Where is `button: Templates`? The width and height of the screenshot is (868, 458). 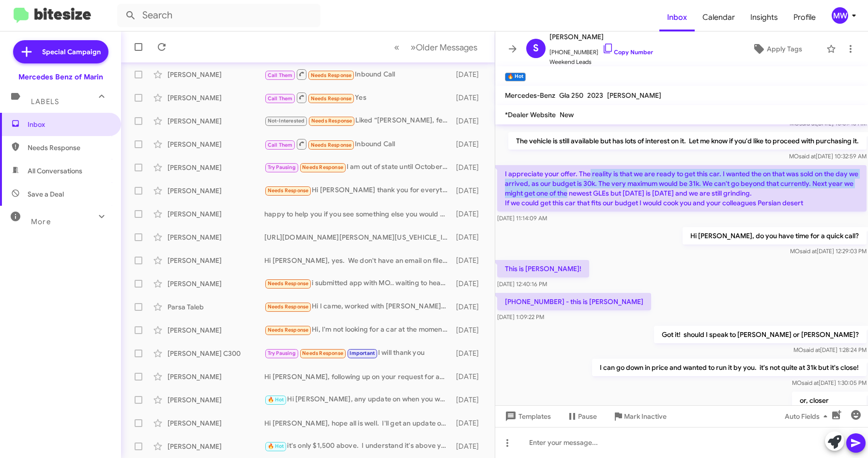
button: Templates is located at coordinates (526, 416).